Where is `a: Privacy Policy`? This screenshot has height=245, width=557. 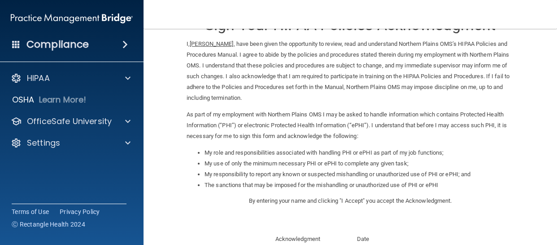 a: Privacy Policy is located at coordinates (80, 211).